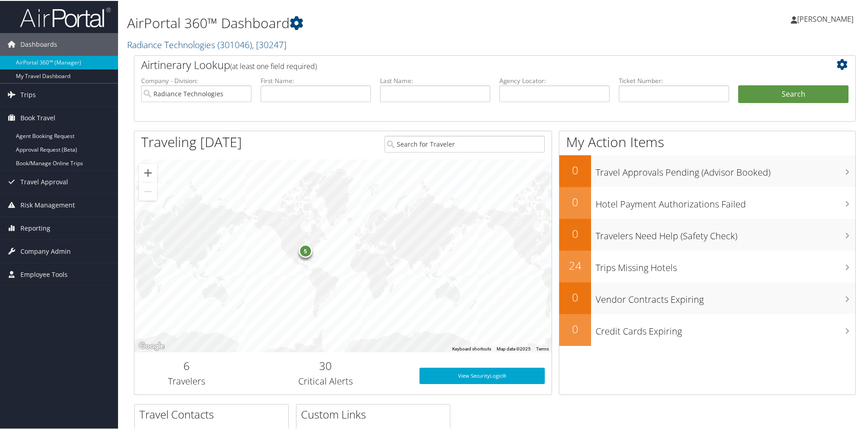 The image size is (868, 429). Describe the element at coordinates (35, 228) in the screenshot. I see `span: Reporting` at that location.